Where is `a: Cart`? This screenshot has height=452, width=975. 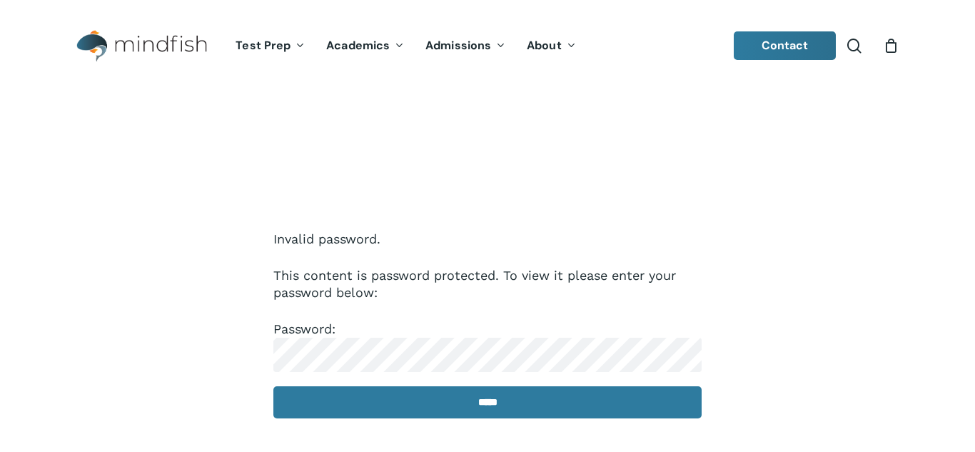
a: Cart is located at coordinates (891, 46).